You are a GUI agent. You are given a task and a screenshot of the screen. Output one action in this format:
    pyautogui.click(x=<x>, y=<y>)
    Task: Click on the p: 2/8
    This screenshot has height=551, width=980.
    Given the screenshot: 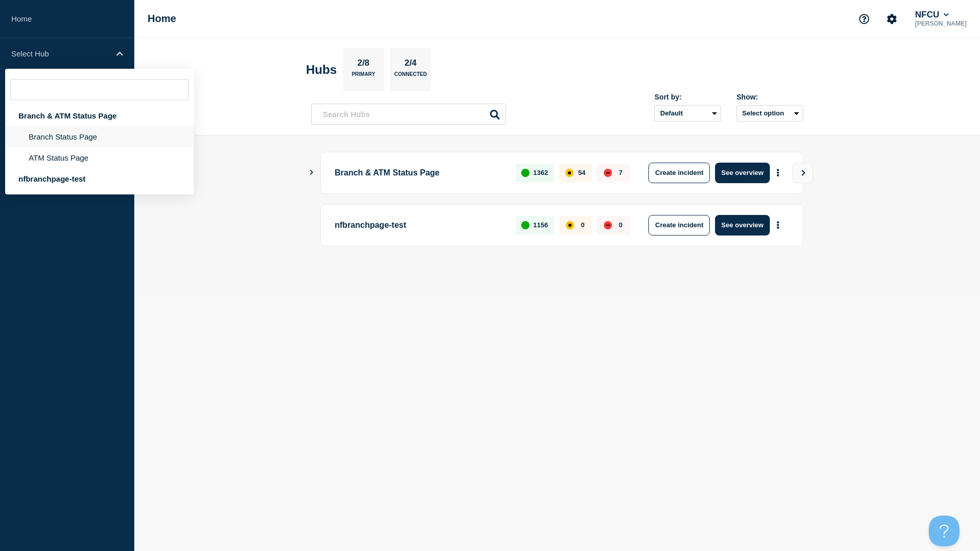 What is the action you would take?
    pyautogui.click(x=363, y=65)
    